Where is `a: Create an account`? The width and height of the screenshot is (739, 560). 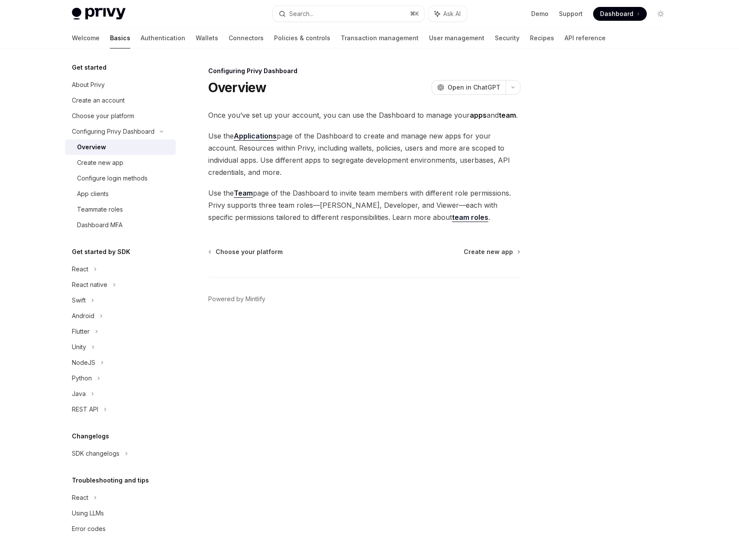
a: Create an account is located at coordinates (120, 100).